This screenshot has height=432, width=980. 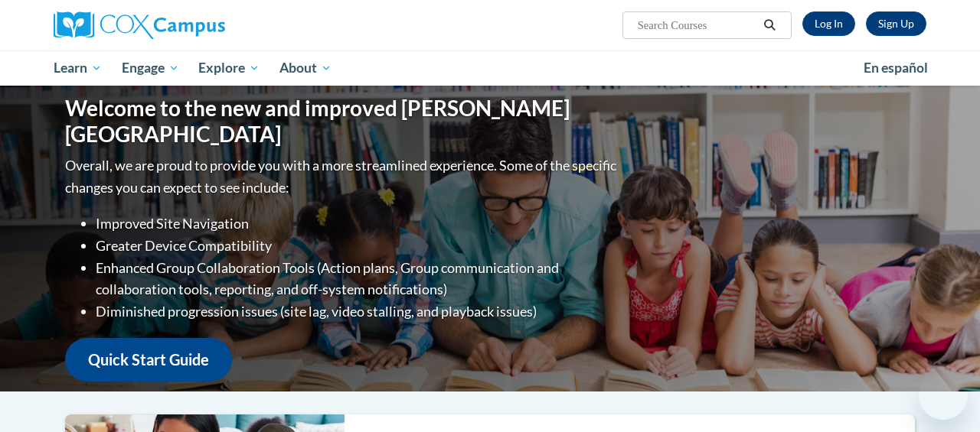 I want to click on input: Search Courses, so click(x=697, y=25).